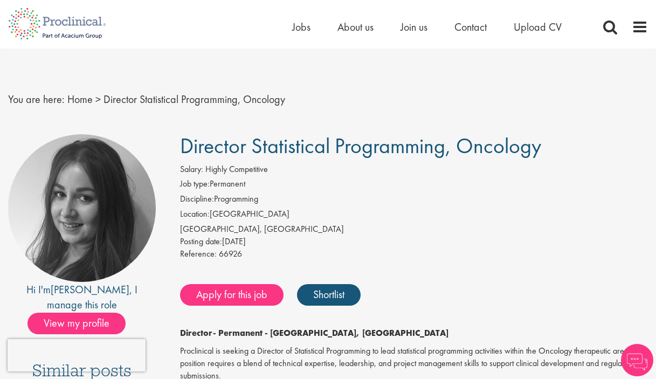  I want to click on span: Highly Competitive, so click(237, 169).